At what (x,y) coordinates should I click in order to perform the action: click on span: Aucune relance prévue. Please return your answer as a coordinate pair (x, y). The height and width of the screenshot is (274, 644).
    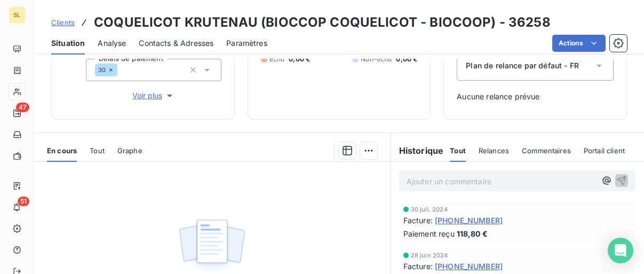
    Looking at the image, I should click on (535, 97).